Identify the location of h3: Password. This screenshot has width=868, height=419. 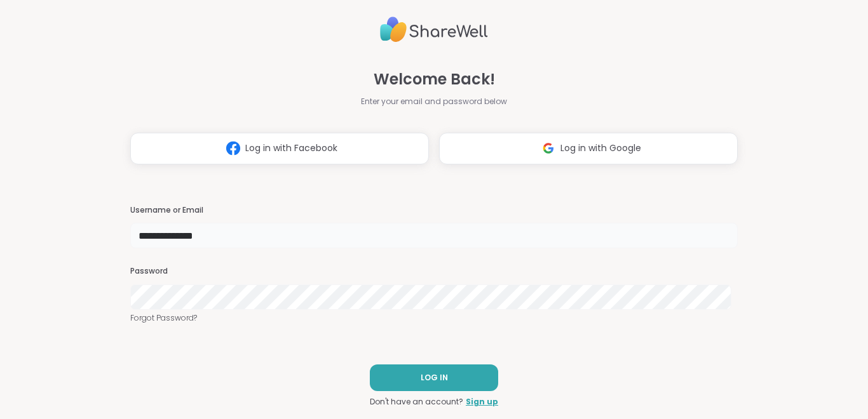
(434, 271).